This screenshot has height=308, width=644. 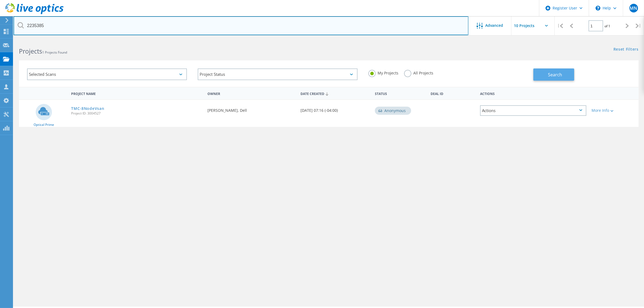 I want to click on span: Project ID: 3004527, so click(x=137, y=113).